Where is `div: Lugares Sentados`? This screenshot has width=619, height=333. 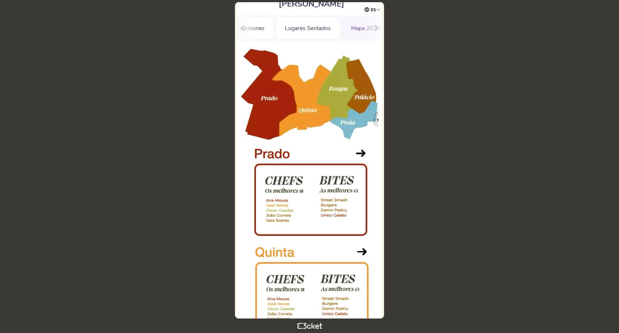
div: Lugares Sentados is located at coordinates (308, 28).